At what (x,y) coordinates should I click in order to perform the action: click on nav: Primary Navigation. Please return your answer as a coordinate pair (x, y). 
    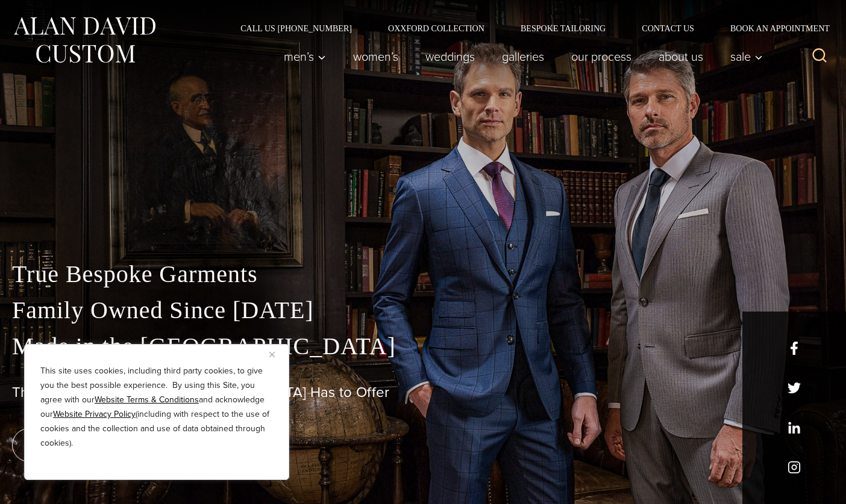
    Looking at the image, I should click on (520, 57).